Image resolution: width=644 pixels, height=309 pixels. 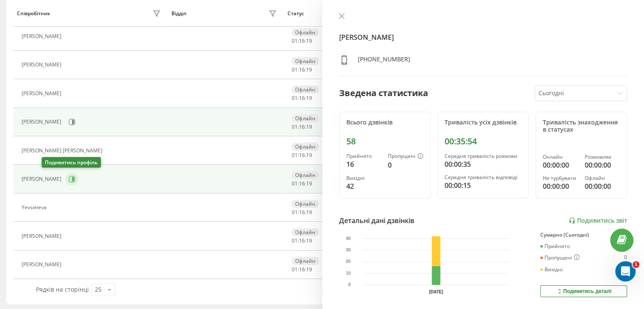 I want to click on text: 0, so click(x=349, y=285).